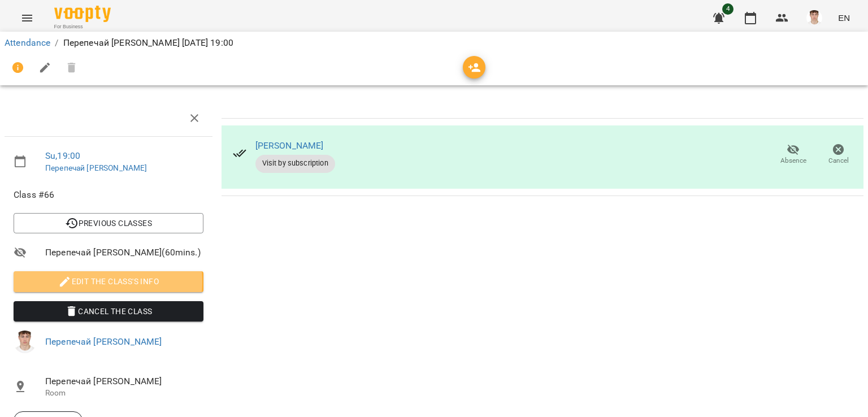  I want to click on button: Absence, so click(793, 155).